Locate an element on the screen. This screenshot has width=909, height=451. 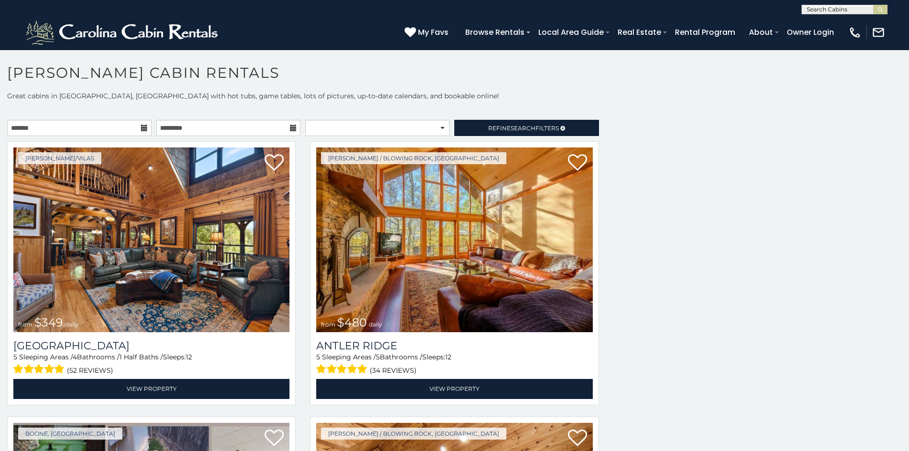
a: Browse Rentals is located at coordinates (495, 32).